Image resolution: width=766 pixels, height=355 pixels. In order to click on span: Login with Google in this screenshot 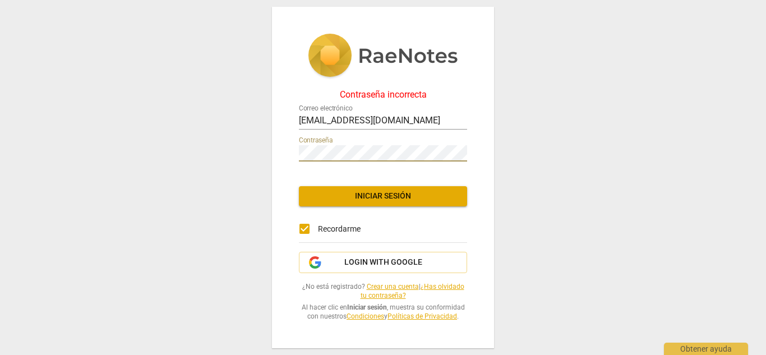, I will do `click(383, 262)`.